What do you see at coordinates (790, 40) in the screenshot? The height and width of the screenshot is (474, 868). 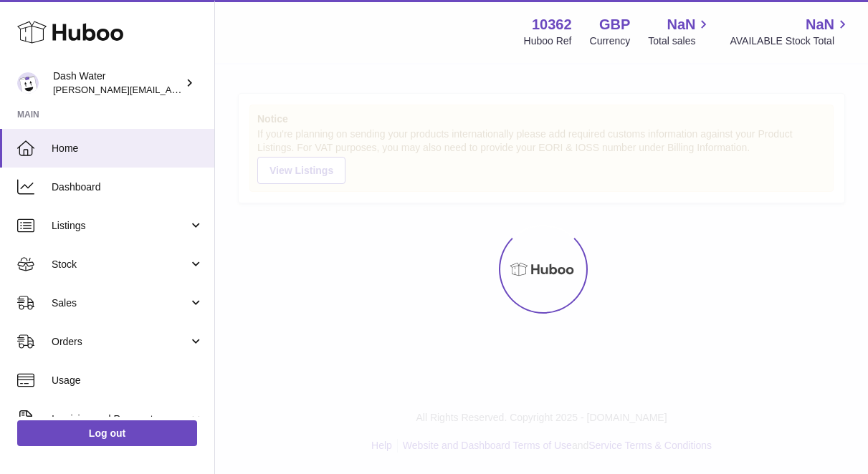 I see `span: AVAILABLE Stock Total` at bounding box center [790, 40].